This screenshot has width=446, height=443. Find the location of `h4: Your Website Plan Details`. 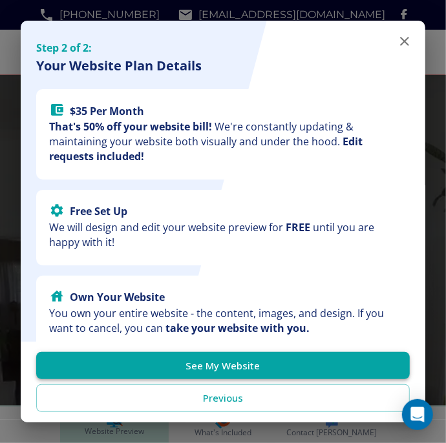

h4: Your Website Plan Details is located at coordinates (223, 66).